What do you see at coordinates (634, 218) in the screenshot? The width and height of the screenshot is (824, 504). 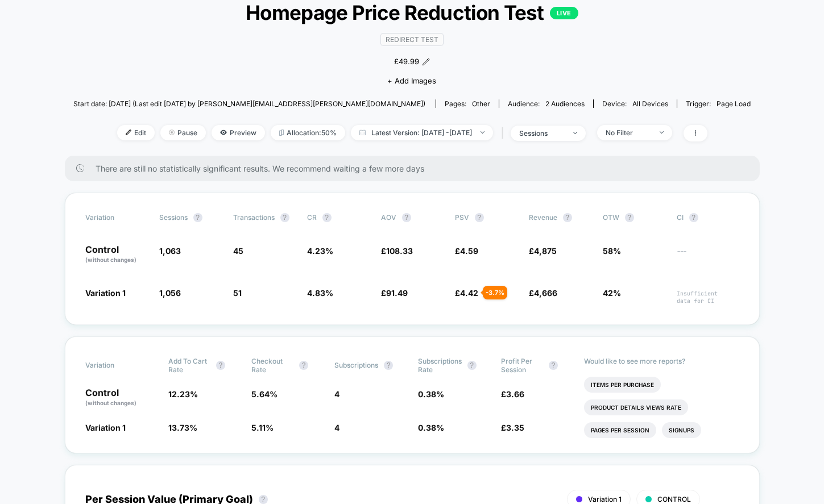 I see `span: OTW` at bounding box center [634, 218].